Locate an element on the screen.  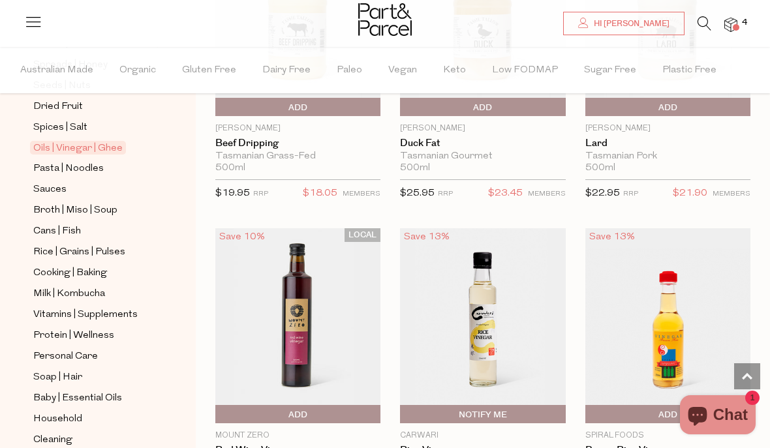
span: Keto is located at coordinates (454, 70).